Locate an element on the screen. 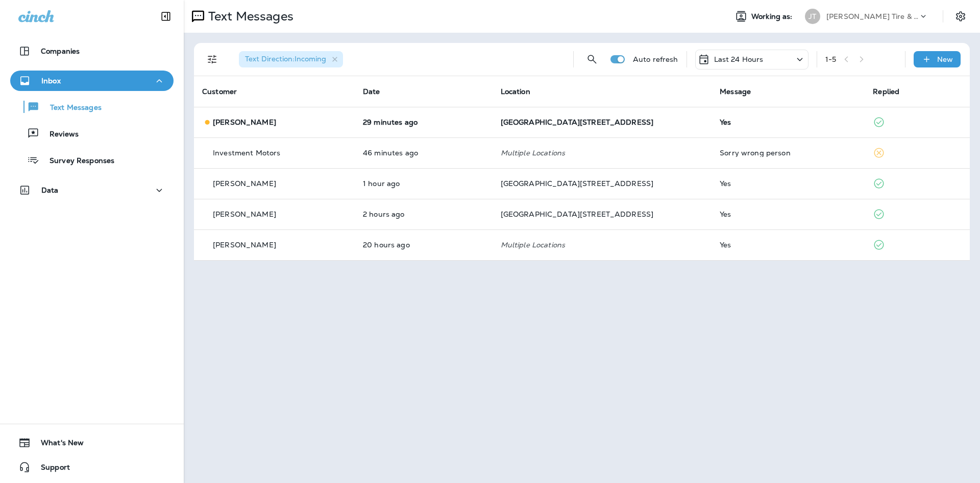 Image resolution: width=980 pixels, height=483 pixels. span: Location is located at coordinates (516, 92).